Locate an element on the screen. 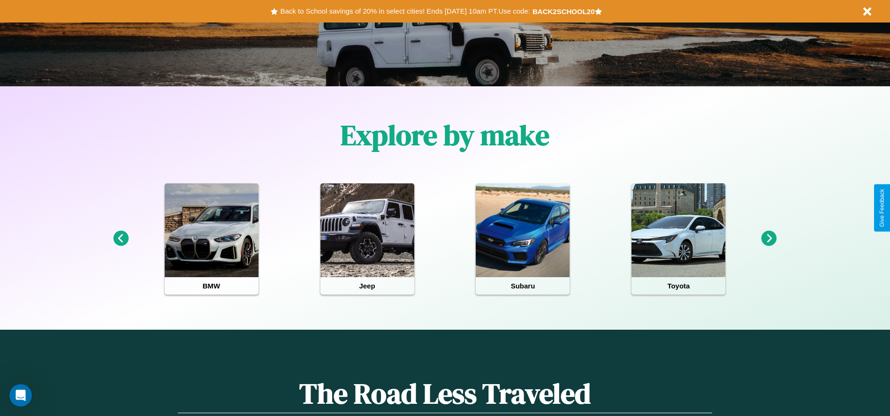 This screenshot has height=416, width=890. h4: Toyota is located at coordinates (678, 286).